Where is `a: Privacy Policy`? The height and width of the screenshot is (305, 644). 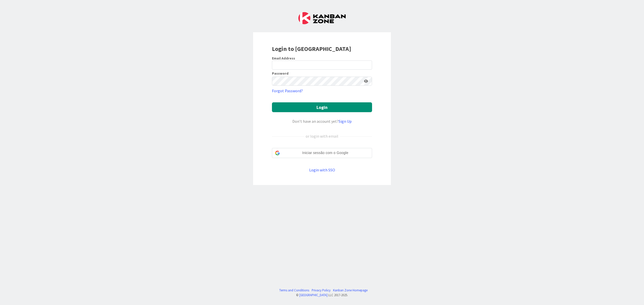 a: Privacy Policy is located at coordinates (321, 290).